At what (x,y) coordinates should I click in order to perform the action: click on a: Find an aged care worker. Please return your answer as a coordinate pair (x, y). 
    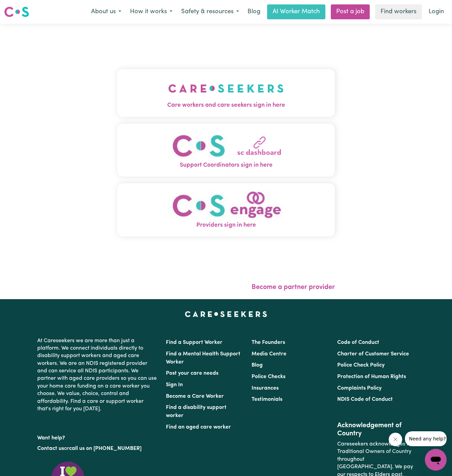
    Looking at the image, I should click on (198, 427).